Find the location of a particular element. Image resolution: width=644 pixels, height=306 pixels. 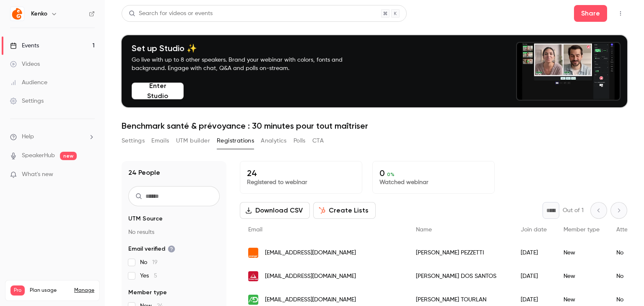

p: No results is located at coordinates (174, 232).